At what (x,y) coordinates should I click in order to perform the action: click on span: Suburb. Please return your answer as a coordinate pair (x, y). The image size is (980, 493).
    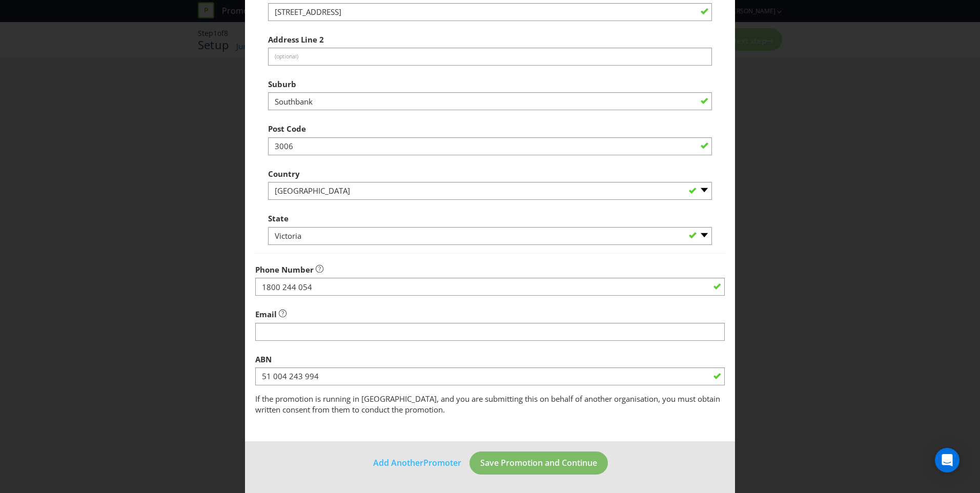
    Looking at the image, I should click on (282, 84).